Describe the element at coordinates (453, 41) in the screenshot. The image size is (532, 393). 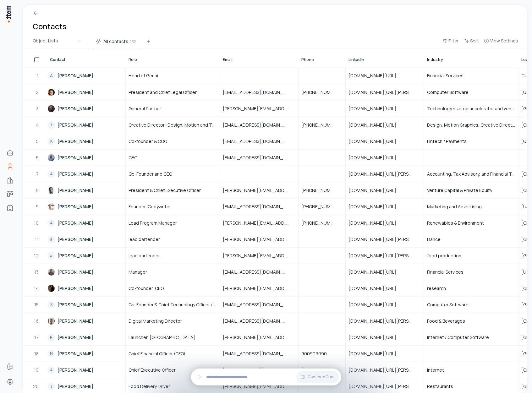
I see `span: Filter` at that location.